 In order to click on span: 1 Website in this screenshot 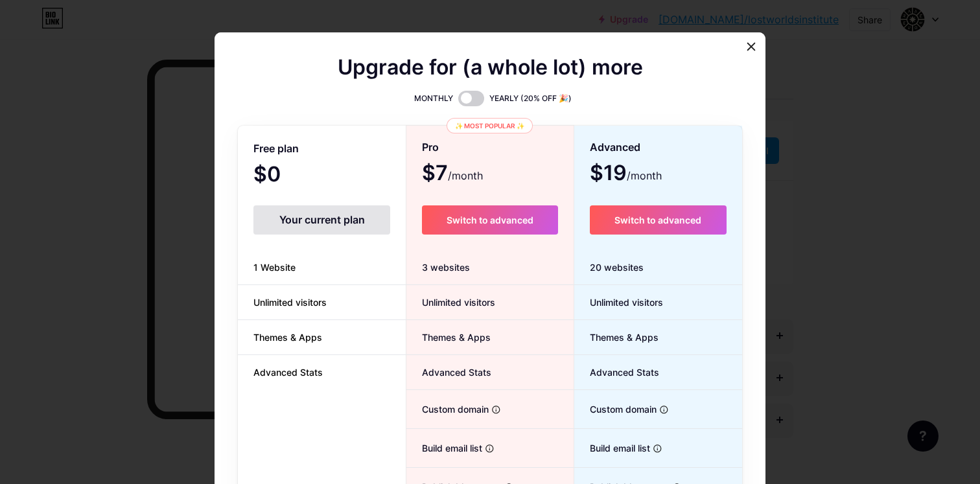, I will do `click(274, 267)`.